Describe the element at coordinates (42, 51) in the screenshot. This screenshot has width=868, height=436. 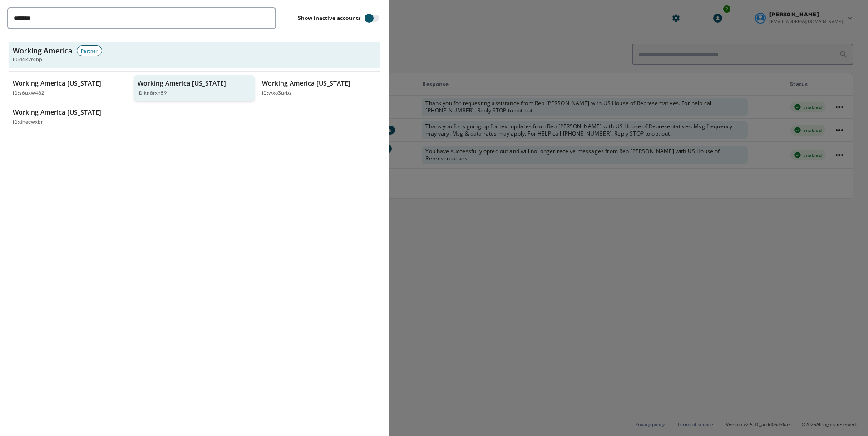
I see `h3: Working America` at that location.